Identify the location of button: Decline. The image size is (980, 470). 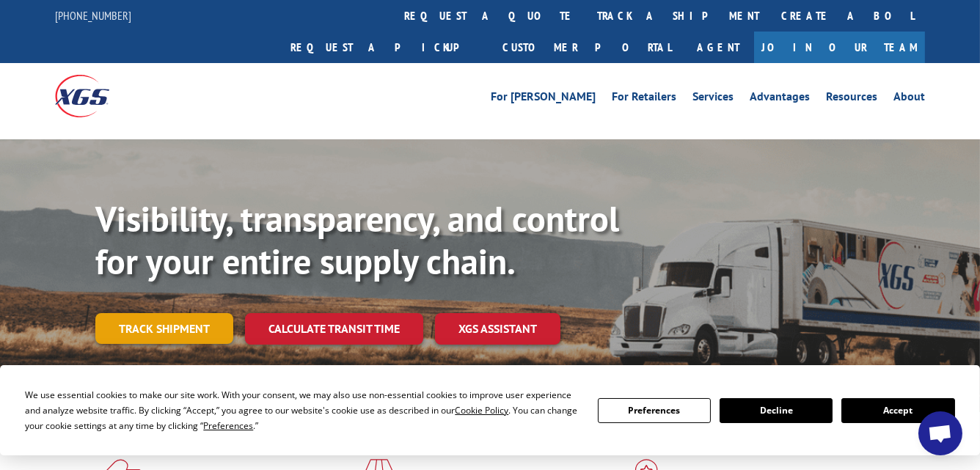
(776, 410).